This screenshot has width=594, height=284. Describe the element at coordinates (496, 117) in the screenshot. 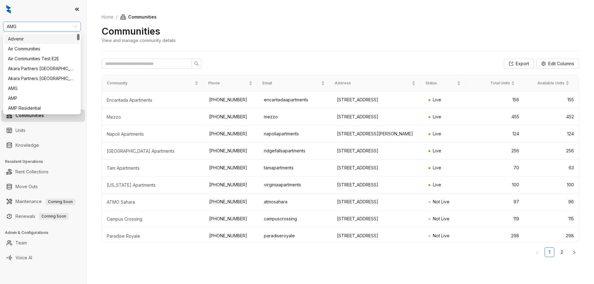

I see `td: 455` at that location.